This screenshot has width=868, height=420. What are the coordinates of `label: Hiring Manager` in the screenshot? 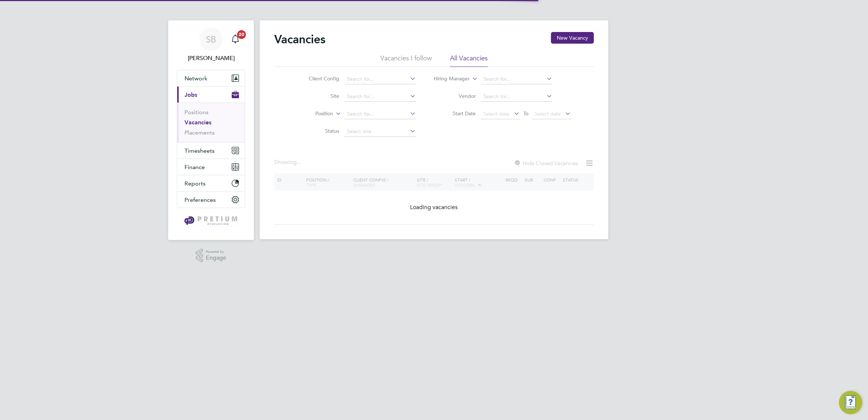 It's located at (448, 79).